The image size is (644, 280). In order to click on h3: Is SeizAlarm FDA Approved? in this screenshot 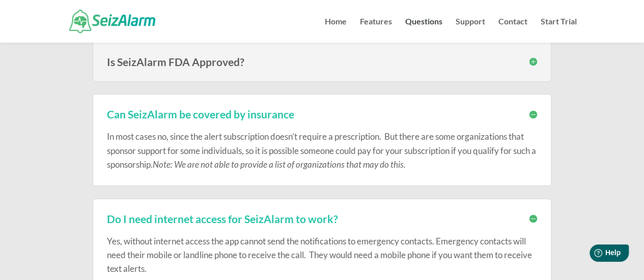, I will do `click(322, 62)`.